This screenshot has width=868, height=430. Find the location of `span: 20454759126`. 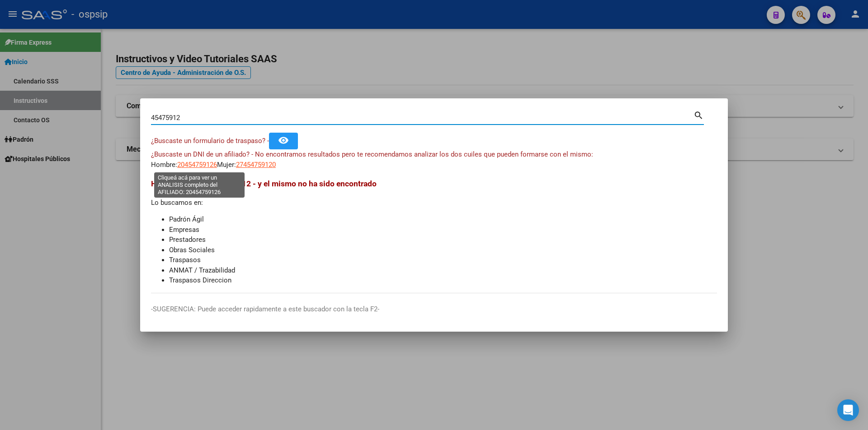

span: 20454759126 is located at coordinates (197, 165).